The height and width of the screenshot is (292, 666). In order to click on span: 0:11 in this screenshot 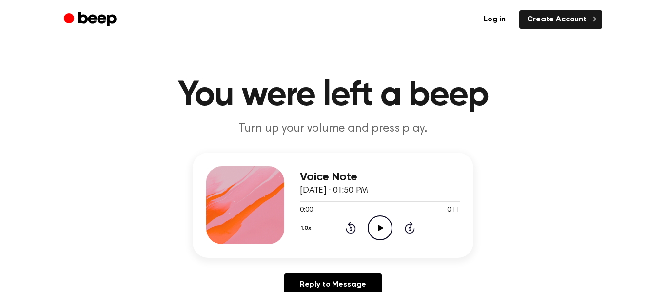, I will do `click(454, 210)`.